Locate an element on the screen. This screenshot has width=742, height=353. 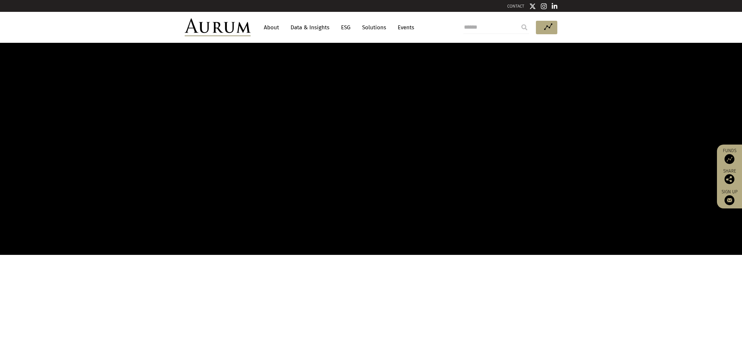
img: Linkedin icon is located at coordinates (554, 6).